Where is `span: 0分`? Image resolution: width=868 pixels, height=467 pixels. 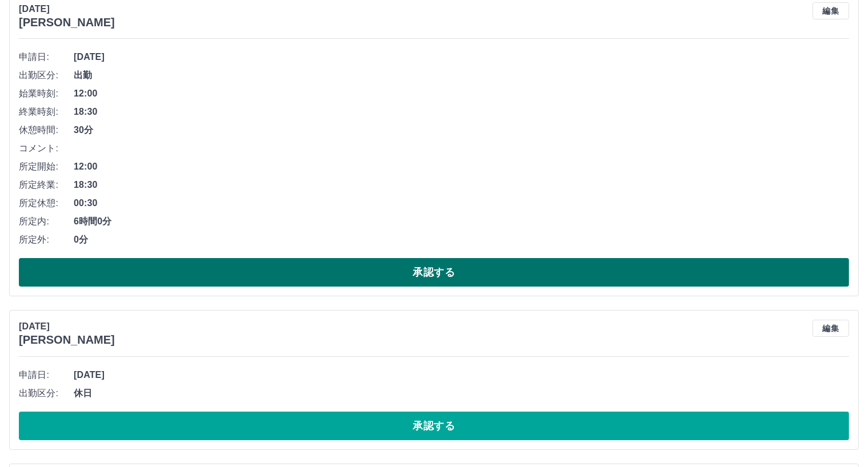
span: 0分 is located at coordinates (461, 240).